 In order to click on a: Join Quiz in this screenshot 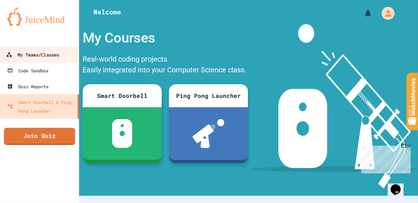, I will do `click(39, 136)`.